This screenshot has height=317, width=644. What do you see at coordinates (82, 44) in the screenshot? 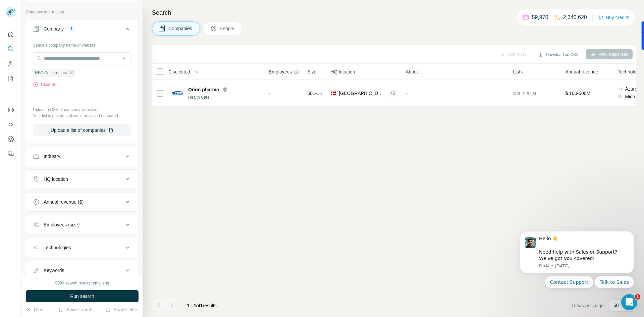
I see `div: Select a company name or website` at bounding box center [82, 44].